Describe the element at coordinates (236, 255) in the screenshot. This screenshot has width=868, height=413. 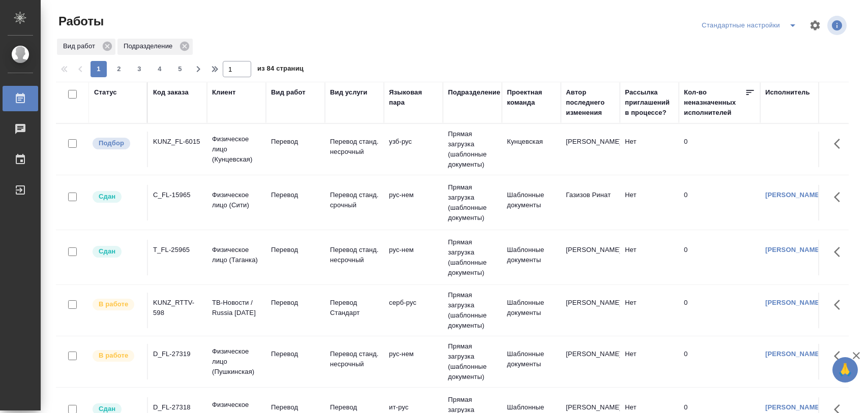
I see `p: Физическое лицо (Таганка)` at that location.